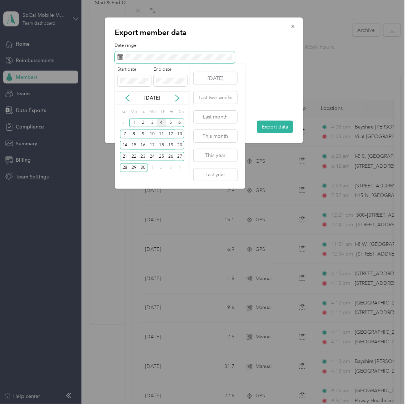 This screenshot has width=408, height=404. I want to click on div: 11, so click(161, 134).